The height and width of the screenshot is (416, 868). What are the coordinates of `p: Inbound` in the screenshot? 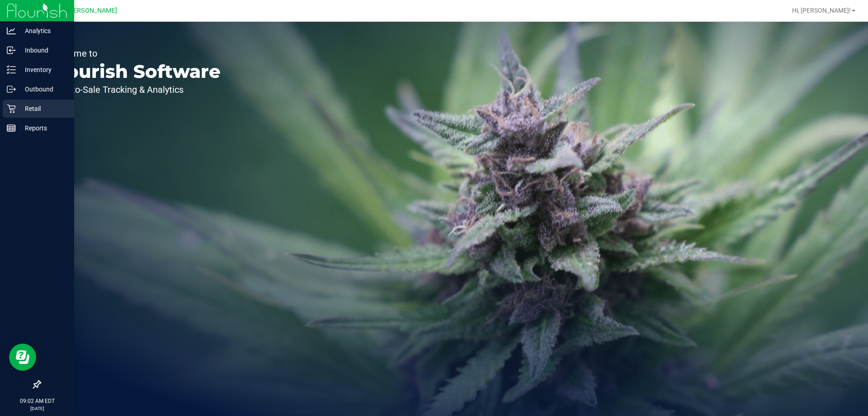 It's located at (43, 50).